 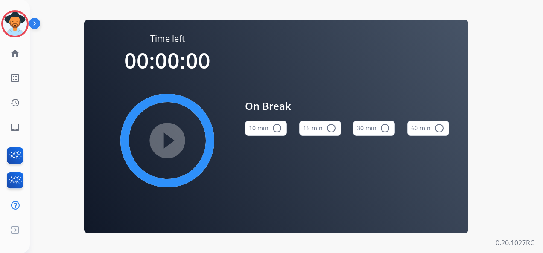 I want to click on span: Time left, so click(x=167, y=39).